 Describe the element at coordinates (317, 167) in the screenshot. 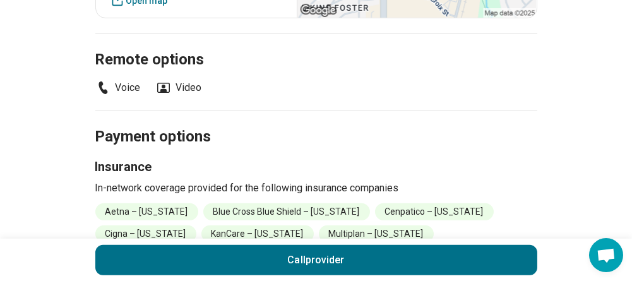

I see `h3: Insurance` at that location.